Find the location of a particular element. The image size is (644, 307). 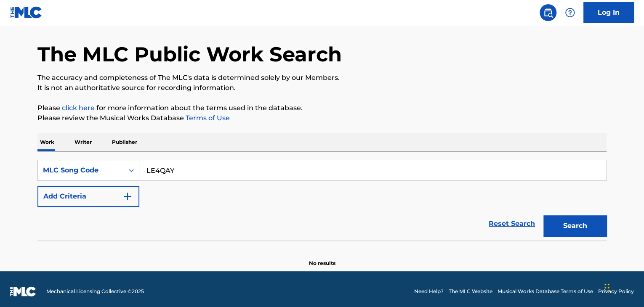

p: Work is located at coordinates (47, 142).